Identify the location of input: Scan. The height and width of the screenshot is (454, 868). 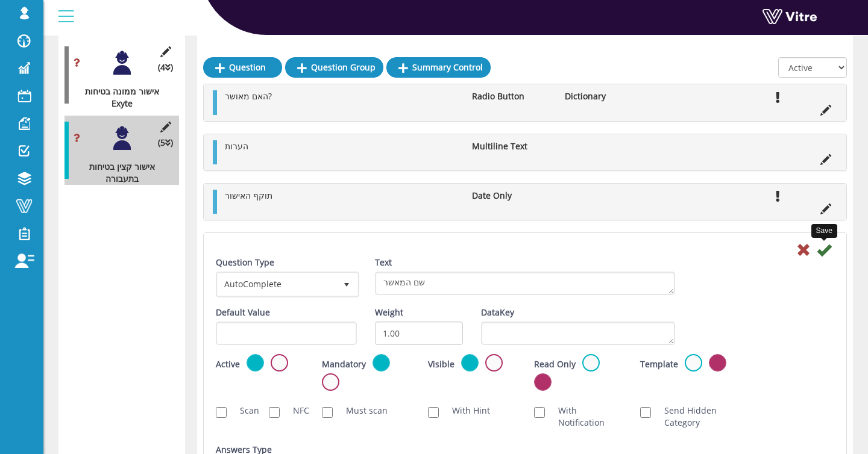
(221, 413).